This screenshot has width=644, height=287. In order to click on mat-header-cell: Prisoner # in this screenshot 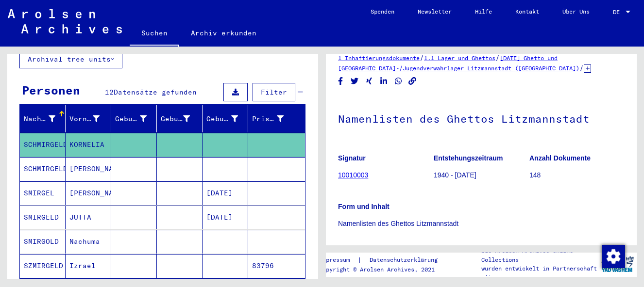, I will do `click(276, 119)`.